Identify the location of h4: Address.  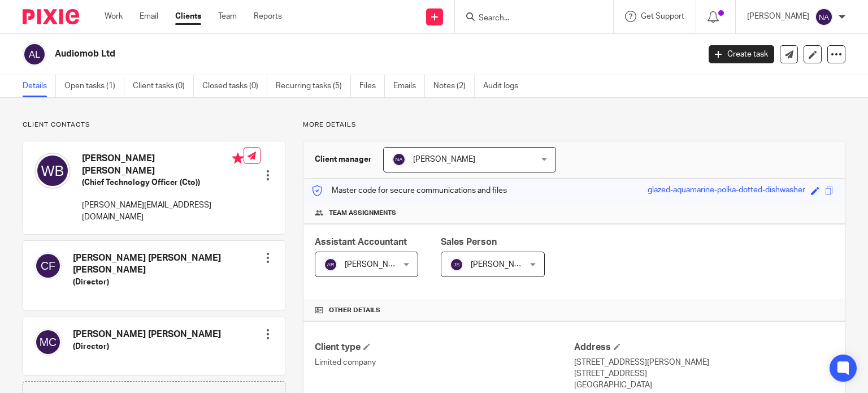
(704, 347).